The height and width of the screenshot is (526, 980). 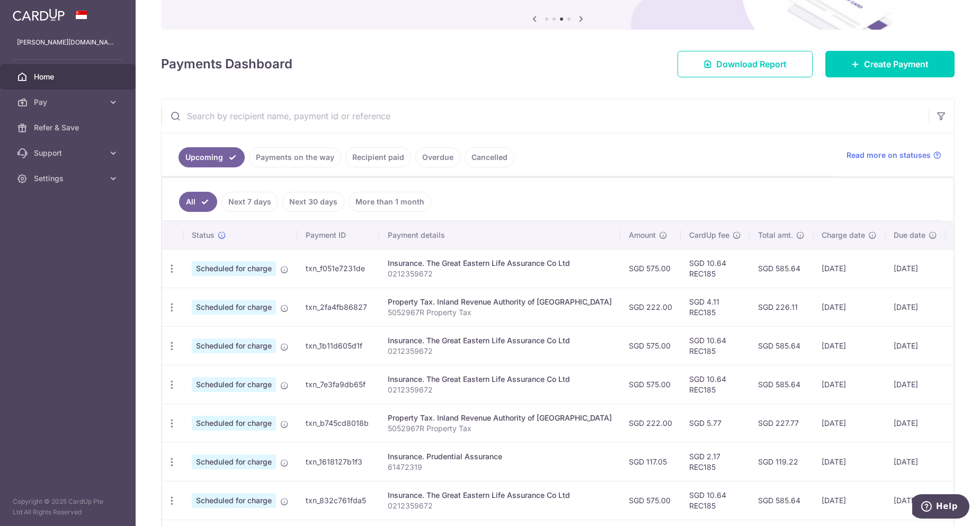 I want to click on span: Status, so click(x=203, y=235).